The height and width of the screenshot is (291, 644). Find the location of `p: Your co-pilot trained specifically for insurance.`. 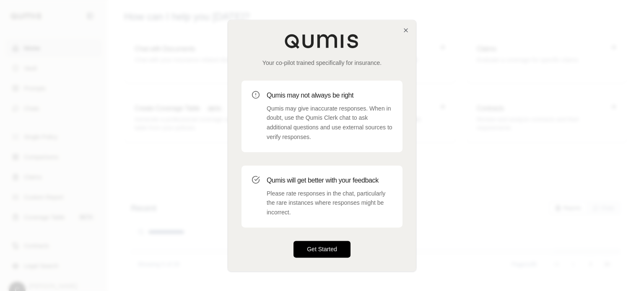

p: Your co-pilot trained specifically for insurance. is located at coordinates (322, 63).